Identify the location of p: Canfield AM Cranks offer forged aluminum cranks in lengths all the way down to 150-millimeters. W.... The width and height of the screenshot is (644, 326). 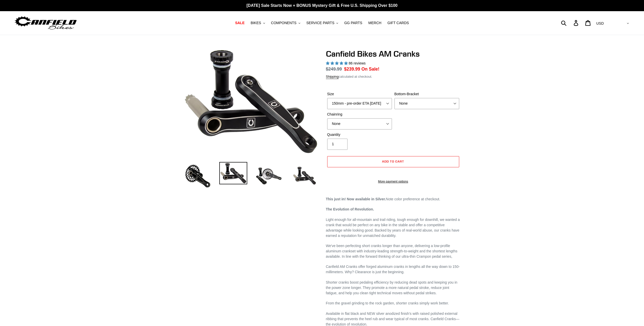
(393, 269).